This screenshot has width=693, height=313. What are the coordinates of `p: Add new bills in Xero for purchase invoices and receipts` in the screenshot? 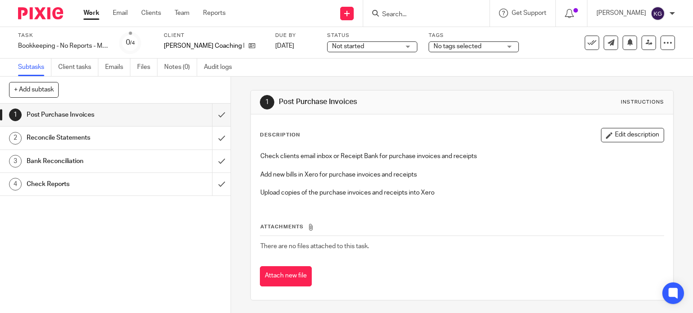 It's located at (462, 175).